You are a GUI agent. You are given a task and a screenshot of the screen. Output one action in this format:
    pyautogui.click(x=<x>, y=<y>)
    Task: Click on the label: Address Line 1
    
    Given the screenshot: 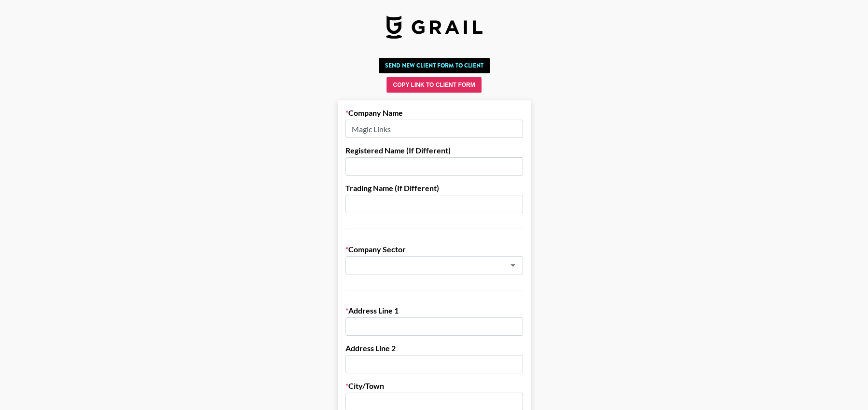 What is the action you would take?
    pyautogui.click(x=434, y=311)
    